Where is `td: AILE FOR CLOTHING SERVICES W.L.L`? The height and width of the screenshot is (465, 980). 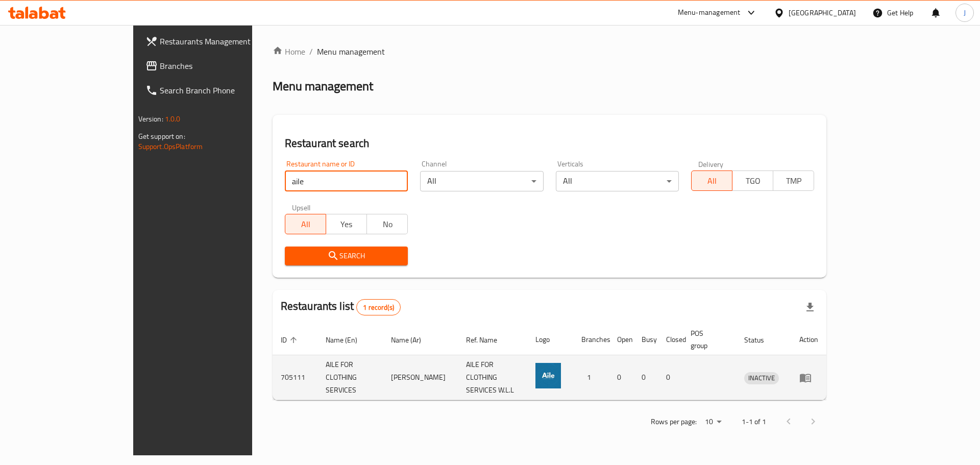 td: AILE FOR CLOTHING SERVICES W.L.L is located at coordinates (492, 377).